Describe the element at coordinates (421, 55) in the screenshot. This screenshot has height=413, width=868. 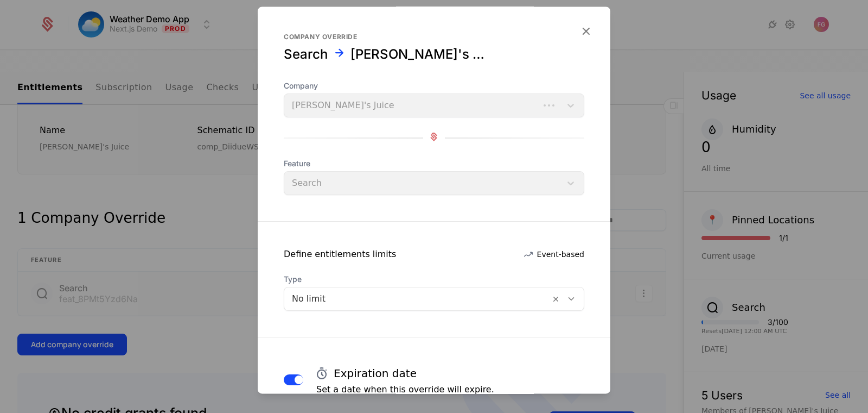
I see `div: Jenny's Juice` at that location.